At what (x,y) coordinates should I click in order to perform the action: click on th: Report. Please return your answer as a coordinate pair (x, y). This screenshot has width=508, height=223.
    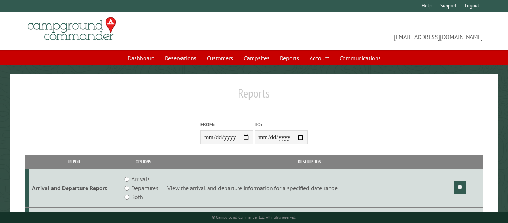
    Looking at the image, I should click on (75, 161).